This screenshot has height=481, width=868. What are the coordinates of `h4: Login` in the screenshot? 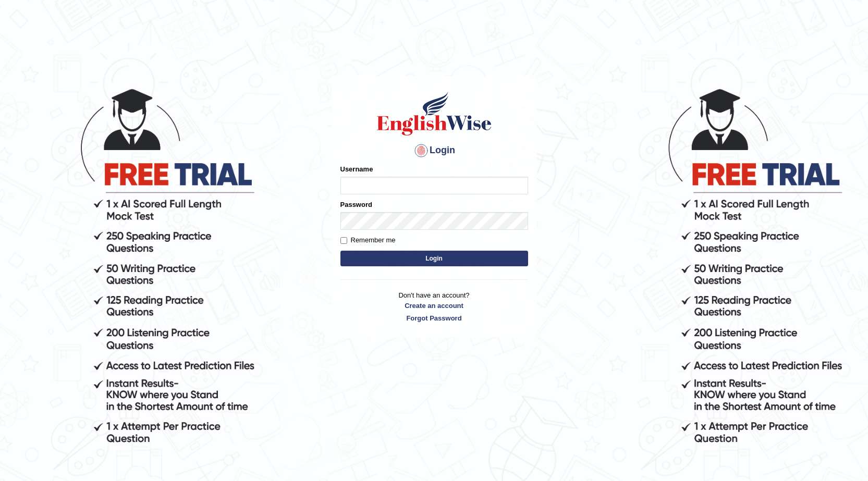 It's located at (434, 150).